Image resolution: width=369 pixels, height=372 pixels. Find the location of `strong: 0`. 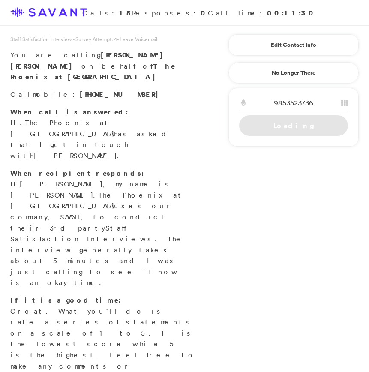

strong: 0 is located at coordinates (204, 13).